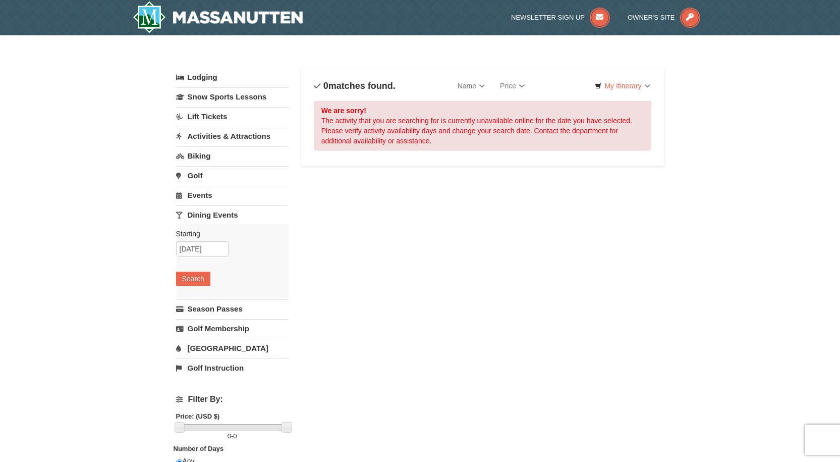 The width and height of the screenshot is (840, 462). I want to click on a: Biking, so click(232, 155).